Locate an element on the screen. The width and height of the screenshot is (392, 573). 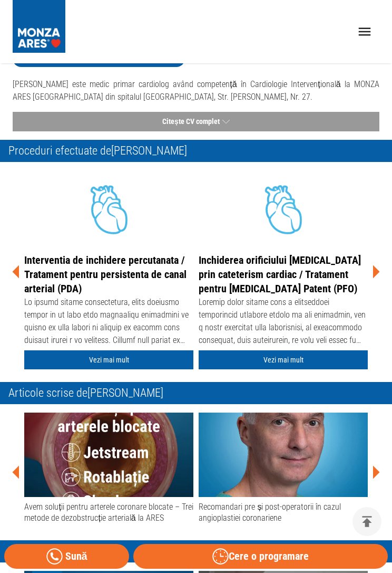
img: Recomandari pre și post-operatorii în cazul angioplastiei coronariene is located at coordinates (283, 455).